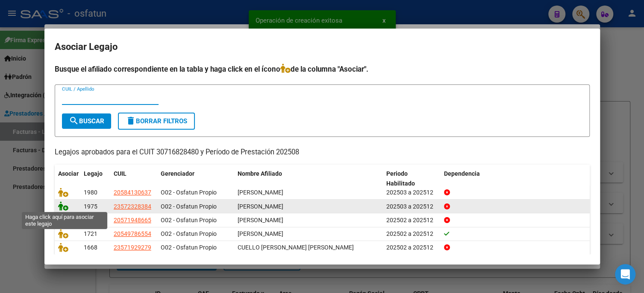 The image size is (644, 293). What do you see at coordinates (260, 193) in the screenshot?
I see `span: HAHN LUCAS` at bounding box center [260, 193].